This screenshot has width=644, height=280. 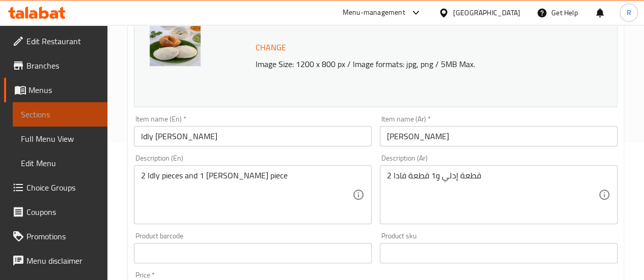 What do you see at coordinates (55, 41) in the screenshot?
I see `a: Edit Restaurant` at bounding box center [55, 41].